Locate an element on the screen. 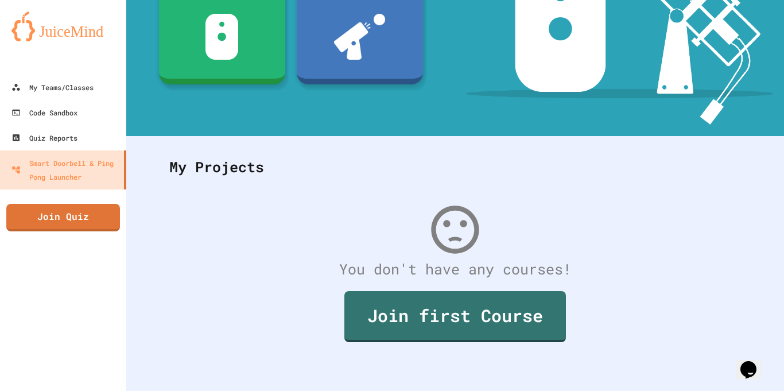 This screenshot has height=391, width=784. div: My Teams/Classes is located at coordinates (52, 87).